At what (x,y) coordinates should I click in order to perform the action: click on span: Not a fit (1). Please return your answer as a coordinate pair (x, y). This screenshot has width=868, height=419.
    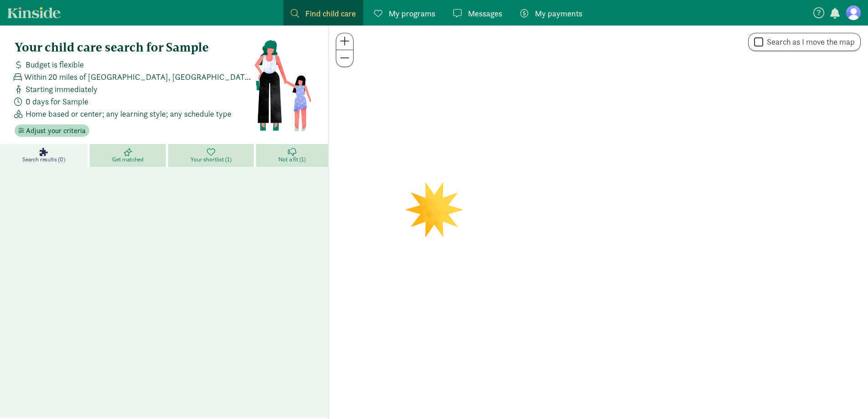
    Looking at the image, I should click on (291, 160).